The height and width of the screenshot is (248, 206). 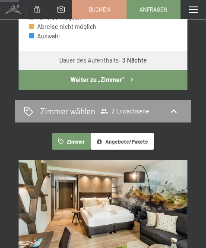 I want to click on div: Abreise nicht möglich, so click(x=103, y=27).